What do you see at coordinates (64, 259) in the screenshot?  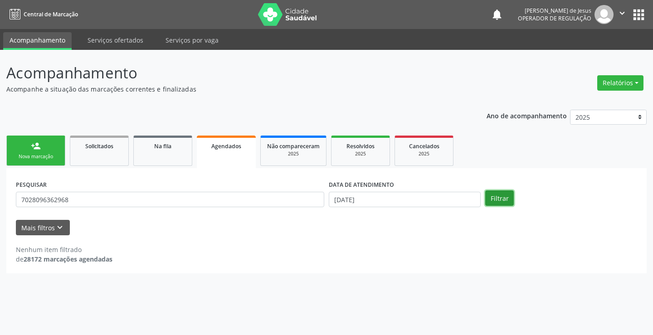 I see `div: de` at bounding box center [64, 259].